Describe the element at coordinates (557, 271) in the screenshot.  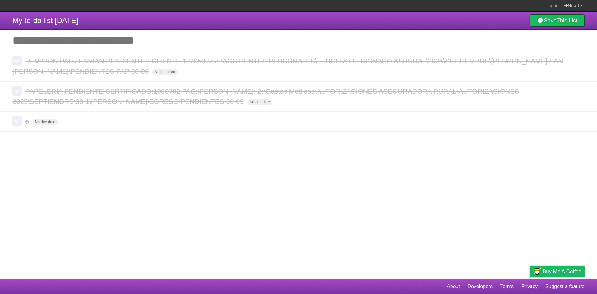
I see `a: Buy me a coffee` at that location.